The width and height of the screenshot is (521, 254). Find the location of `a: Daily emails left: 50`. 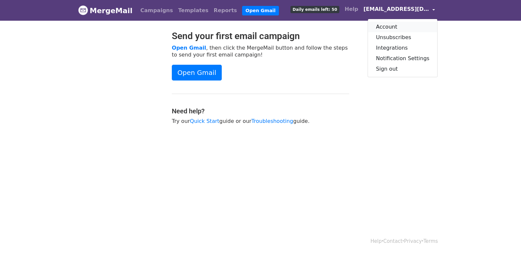

a: Daily emails left: 50 is located at coordinates (315, 9).